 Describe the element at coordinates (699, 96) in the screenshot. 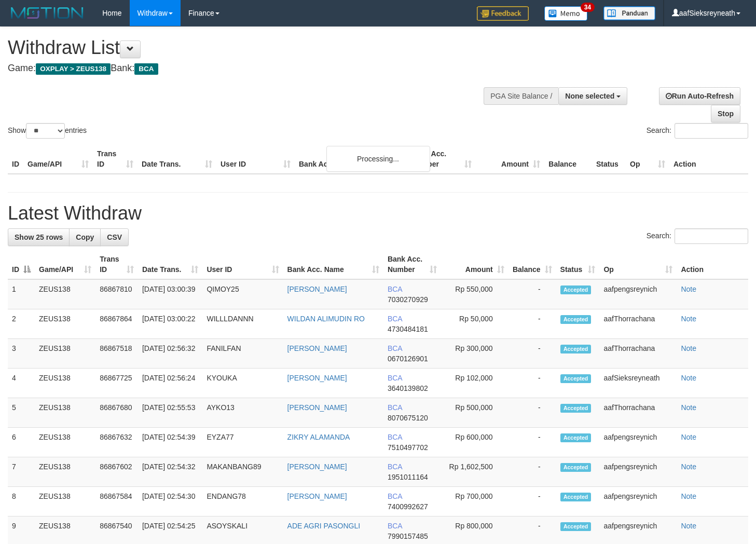

I see `a: Run Auto-Refresh` at that location.